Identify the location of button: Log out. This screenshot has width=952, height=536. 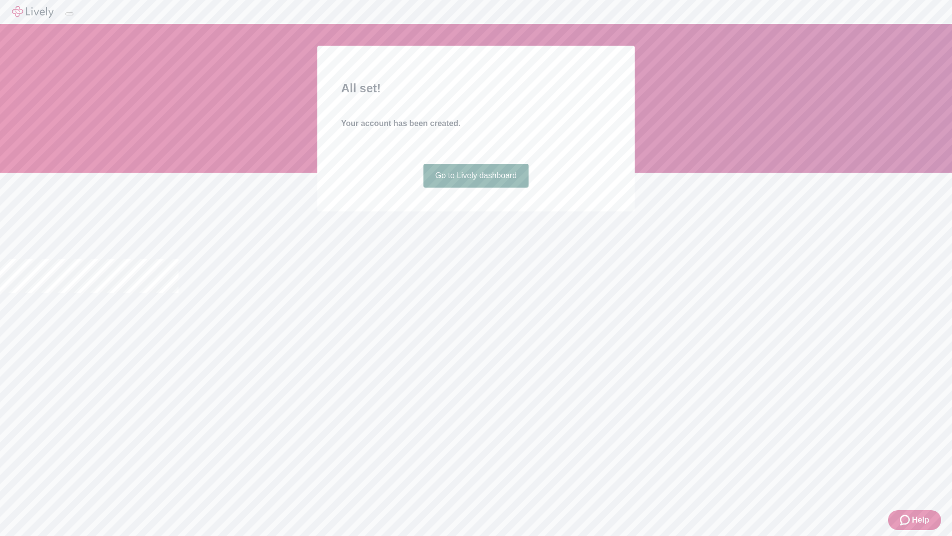
(69, 14).